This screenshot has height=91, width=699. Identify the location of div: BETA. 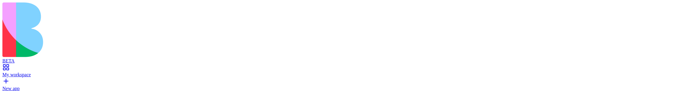
(349, 61).